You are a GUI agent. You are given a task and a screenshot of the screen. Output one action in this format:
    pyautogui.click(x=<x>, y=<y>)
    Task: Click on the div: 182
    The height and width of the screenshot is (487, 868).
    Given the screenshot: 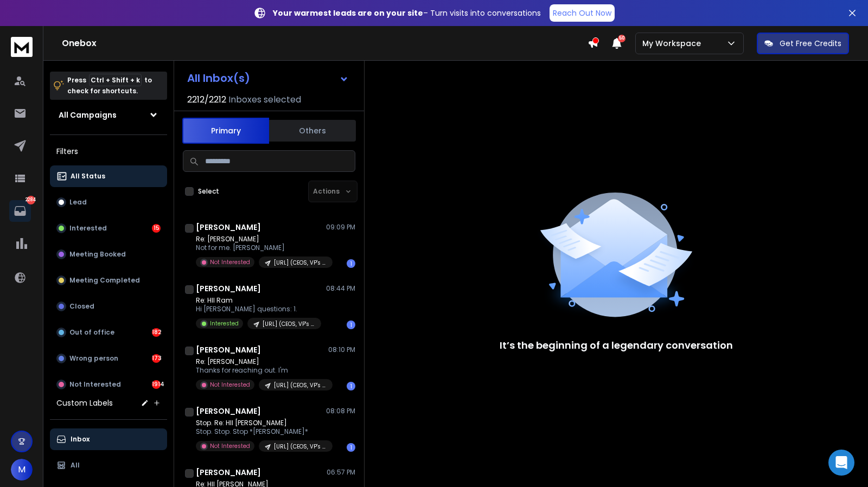 What is the action you would take?
    pyautogui.click(x=156, y=333)
    